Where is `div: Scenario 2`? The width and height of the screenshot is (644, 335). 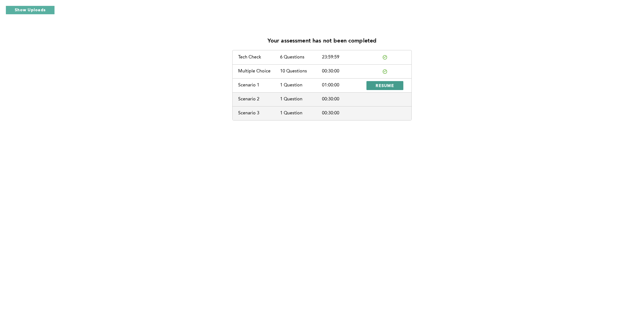 div: Scenario 2 is located at coordinates (259, 99).